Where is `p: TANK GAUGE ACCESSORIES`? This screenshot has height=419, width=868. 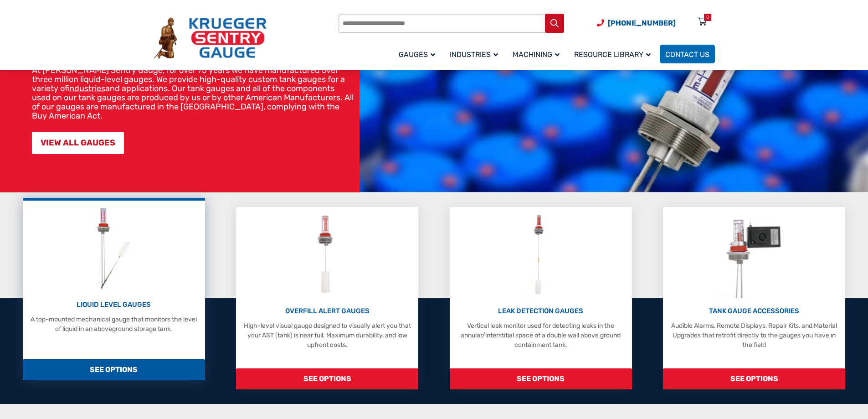 p: TANK GAUGE ACCESSORIES is located at coordinates (754, 311).